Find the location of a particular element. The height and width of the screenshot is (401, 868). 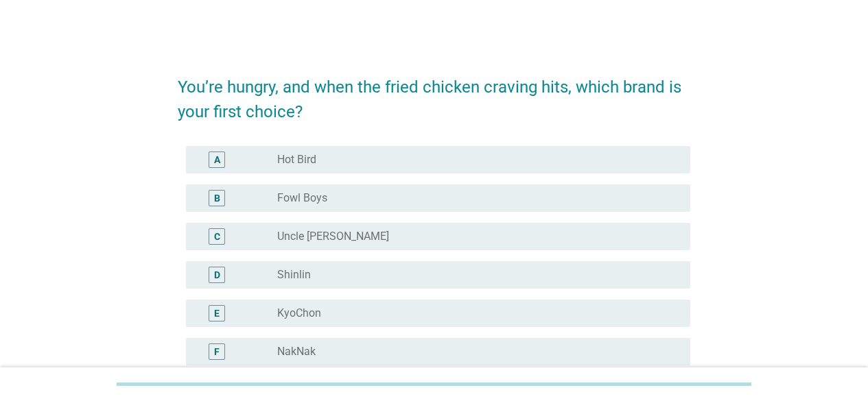

div: B is located at coordinates (217, 198).